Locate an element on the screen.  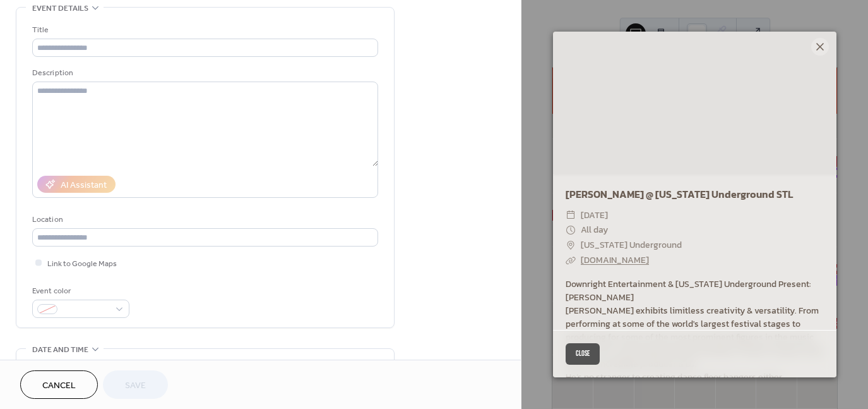
div: Event color is located at coordinates (80, 291).